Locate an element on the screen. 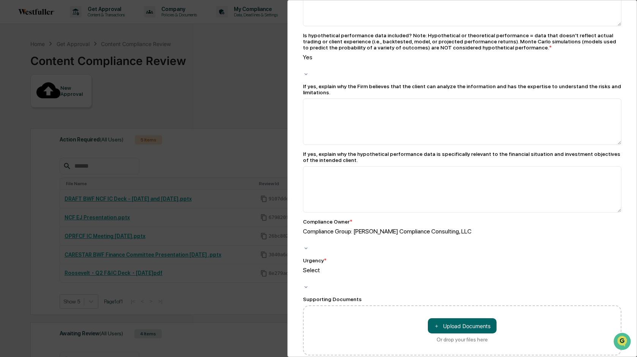 This screenshot has height=357, width=637. input: Clear is located at coordinates (73, 38).